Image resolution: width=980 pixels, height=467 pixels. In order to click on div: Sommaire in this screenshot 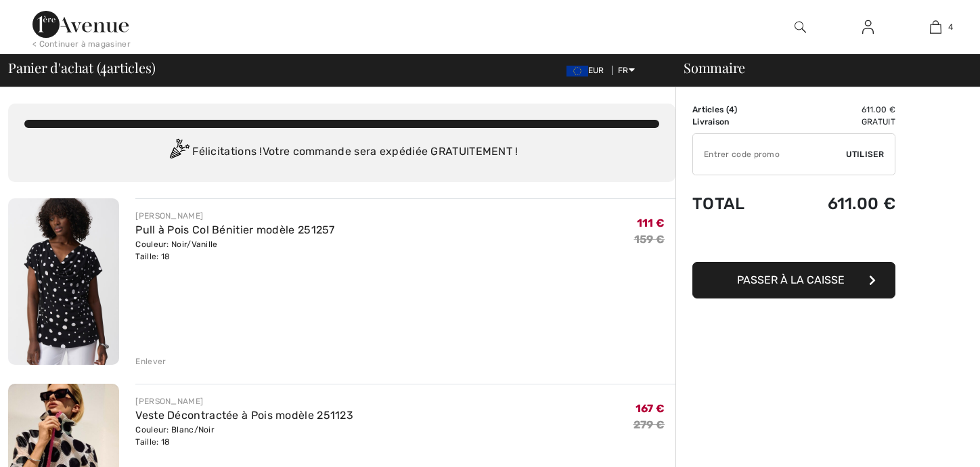, I will do `click(820, 68)`.